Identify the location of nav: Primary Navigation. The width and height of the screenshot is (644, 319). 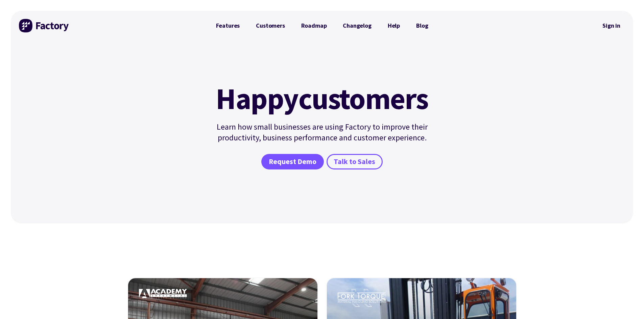
(322, 26).